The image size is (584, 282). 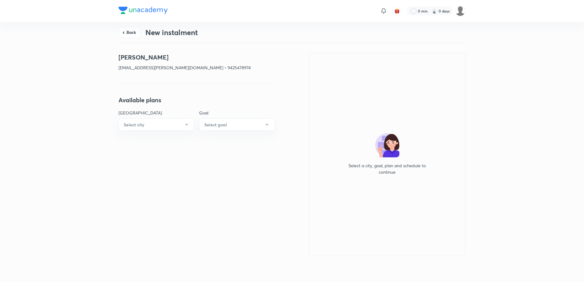 I want to click on h6: Select city, so click(x=134, y=125).